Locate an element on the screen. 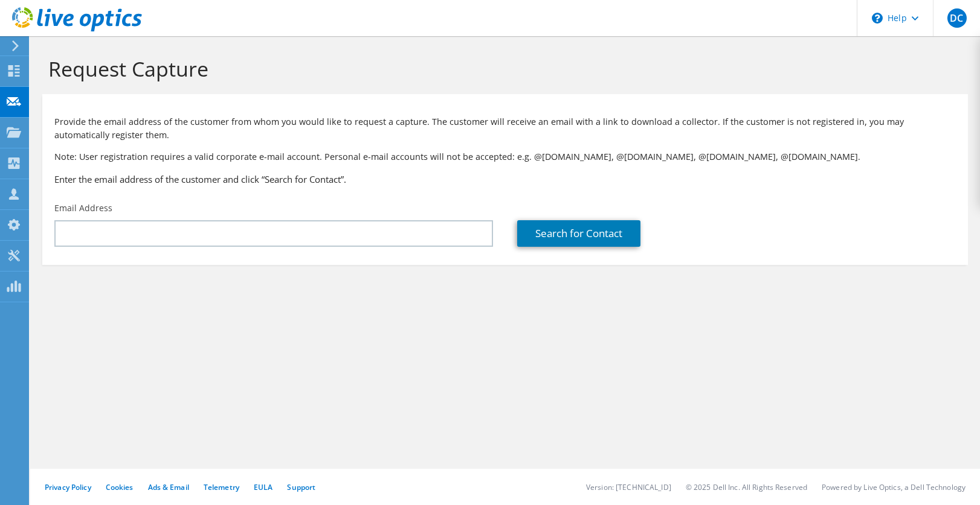 This screenshot has height=505, width=980. a: Telemetry is located at coordinates (221, 487).